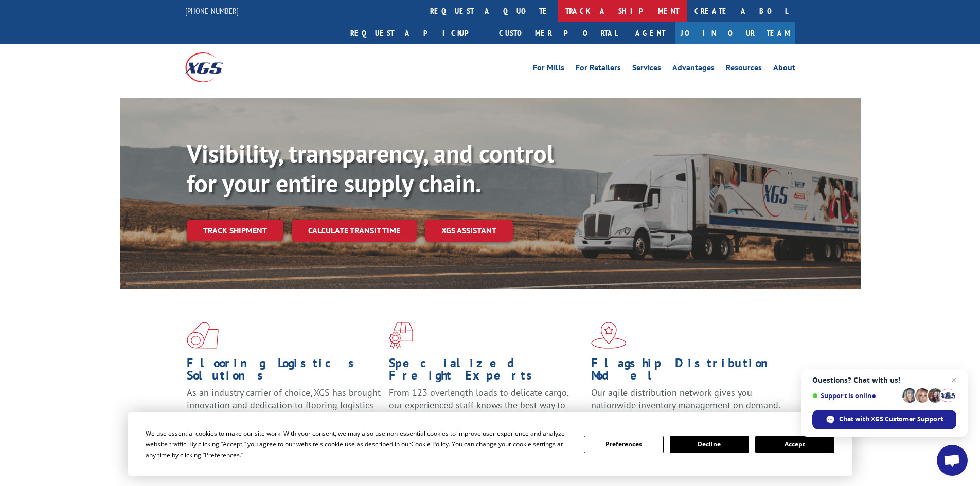 Image resolution: width=980 pixels, height=486 pixels. I want to click on div: We use essential cookies to make our site work. With your consent, we may also use non-essential ..., so click(358, 444).